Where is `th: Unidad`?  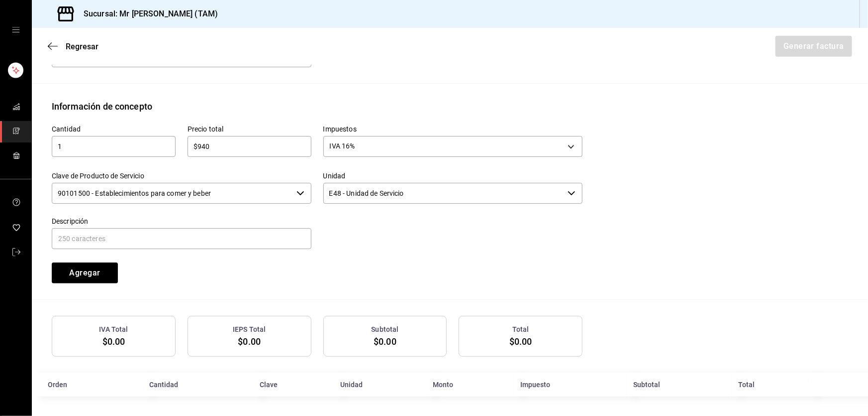 th: Unidad is located at coordinates (380, 384).